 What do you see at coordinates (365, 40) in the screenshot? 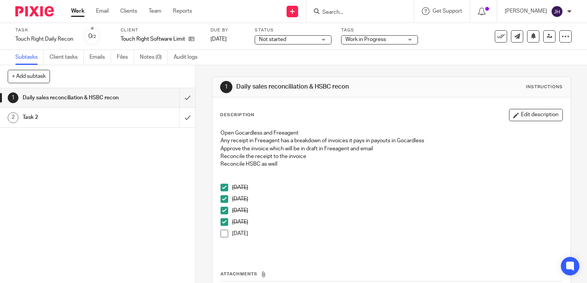
I see `span: Work in Progress` at bounding box center [365, 40].